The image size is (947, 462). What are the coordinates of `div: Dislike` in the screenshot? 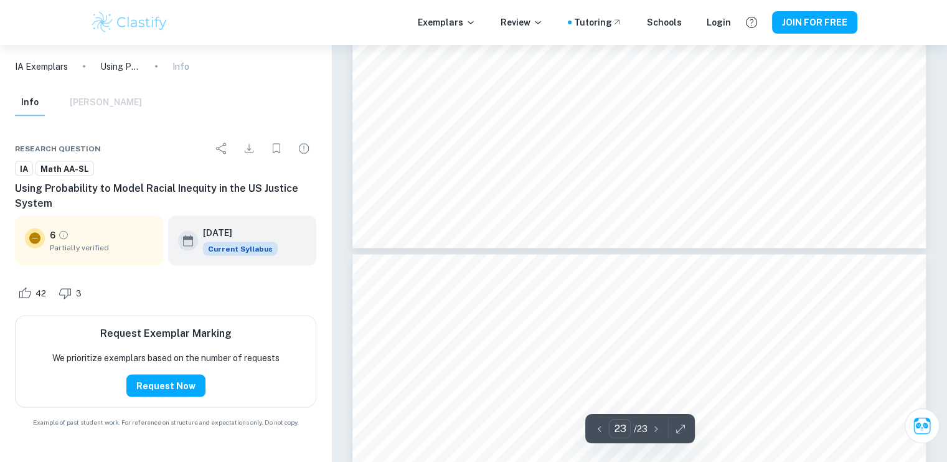 It's located at (72, 293).